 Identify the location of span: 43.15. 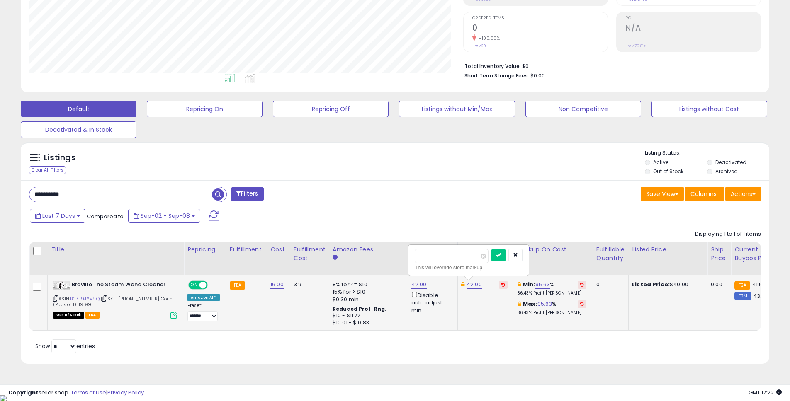
(760, 296).